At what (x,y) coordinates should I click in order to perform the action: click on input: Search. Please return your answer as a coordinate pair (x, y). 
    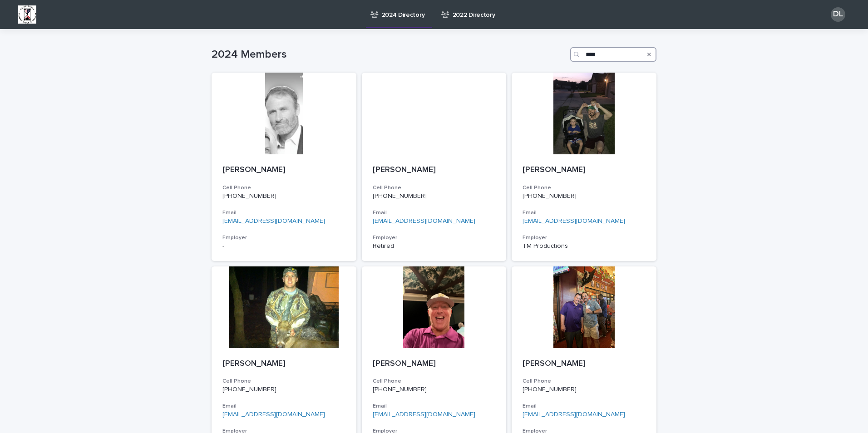
    Looking at the image, I should click on (613, 54).